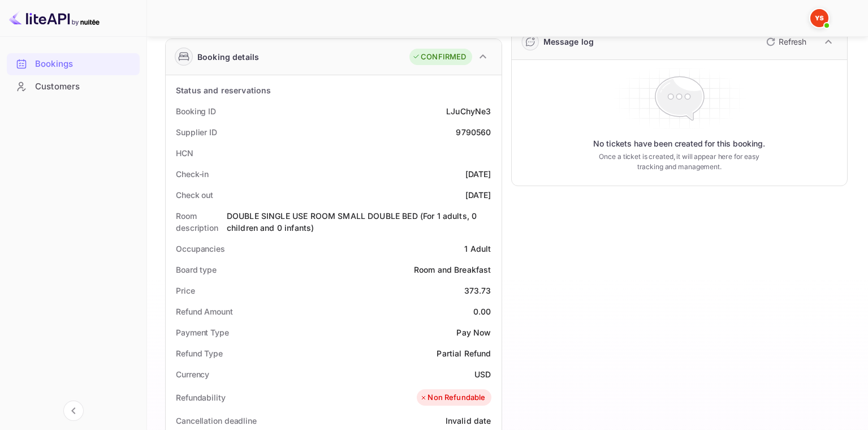  What do you see at coordinates (785, 42) in the screenshot?
I see `button: Refresh` at bounding box center [785, 42].